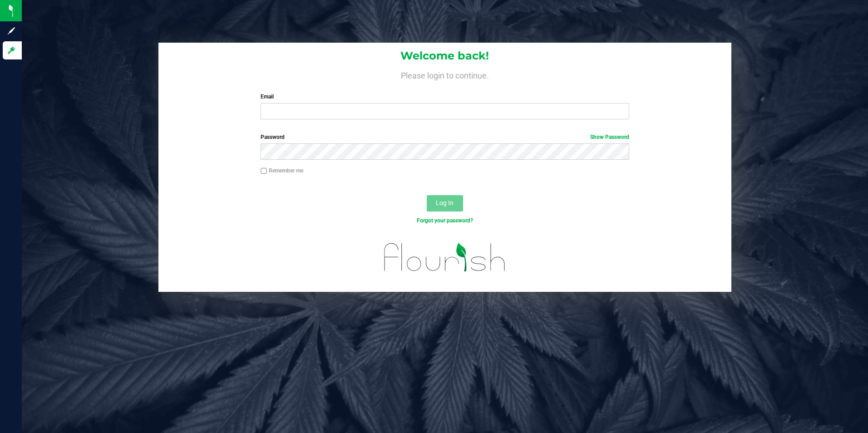 This screenshot has height=433, width=868. I want to click on span: Password, so click(272, 137).